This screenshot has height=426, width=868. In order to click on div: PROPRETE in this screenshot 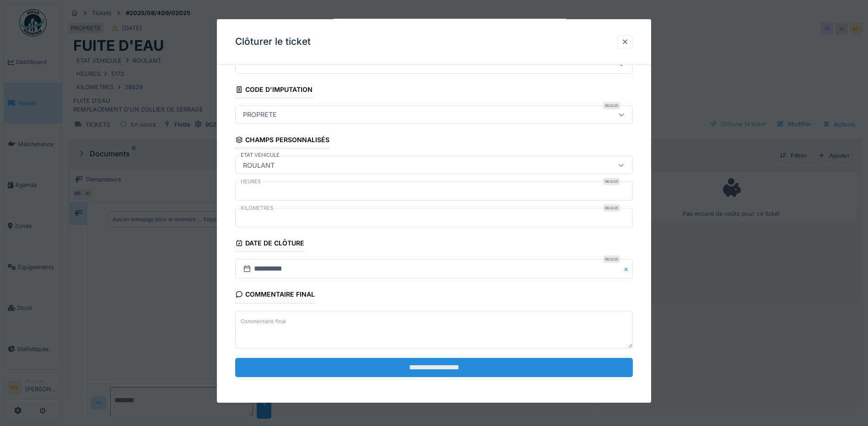, I will do `click(260, 115)`.